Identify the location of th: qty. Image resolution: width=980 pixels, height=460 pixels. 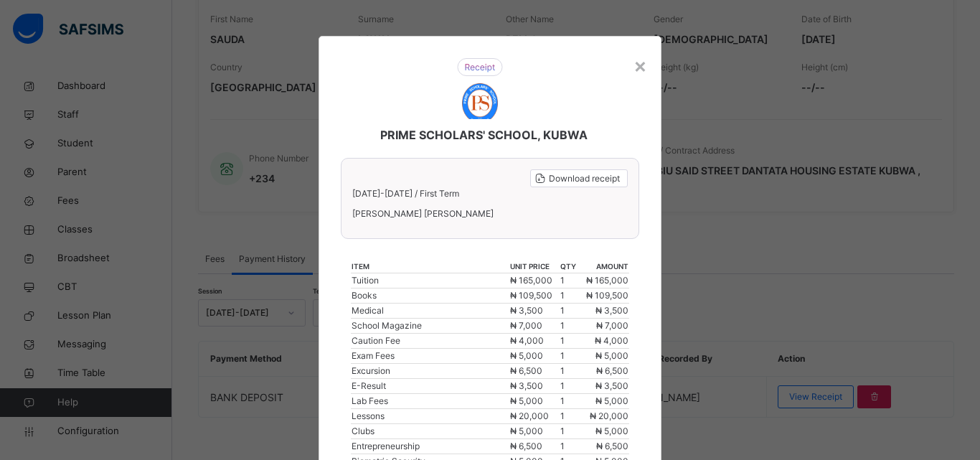
(569, 267).